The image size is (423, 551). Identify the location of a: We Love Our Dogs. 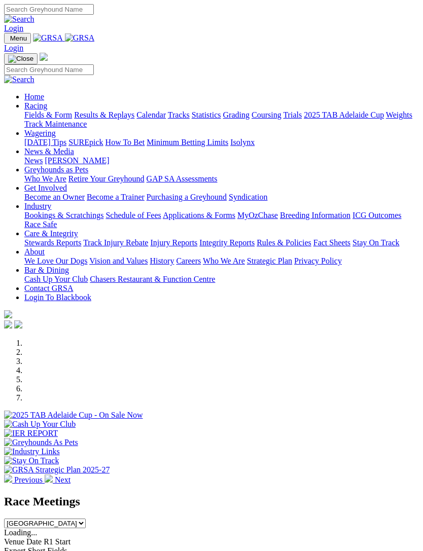
(56, 261).